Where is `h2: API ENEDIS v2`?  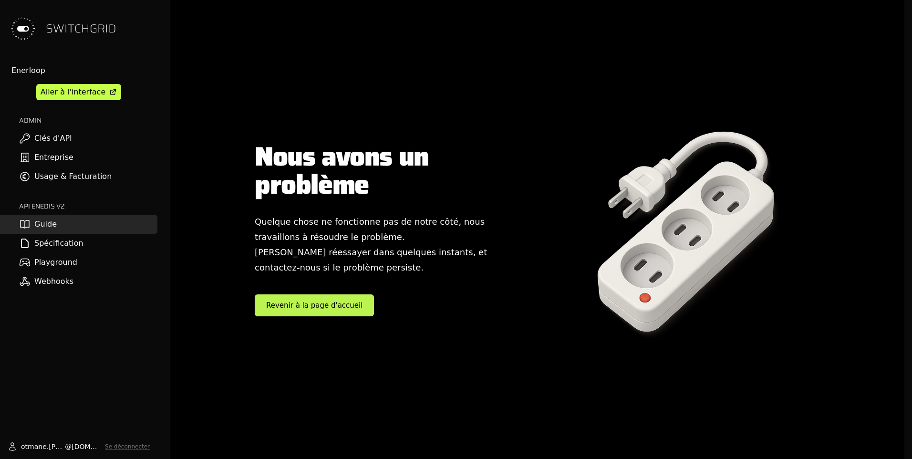
h2: API ENEDIS v2 is located at coordinates (88, 206).